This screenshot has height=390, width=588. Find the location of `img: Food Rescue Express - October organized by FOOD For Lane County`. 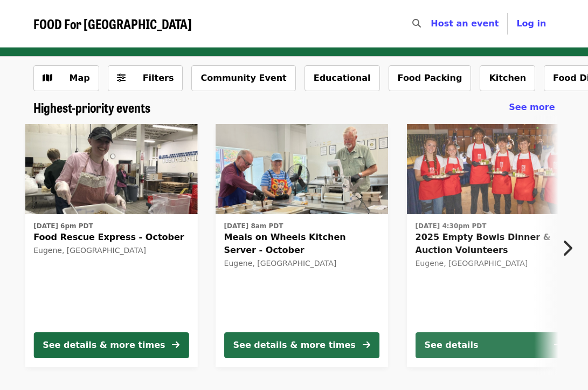

img: Food Rescue Express - October organized by FOOD For Lane County is located at coordinates (111, 169).